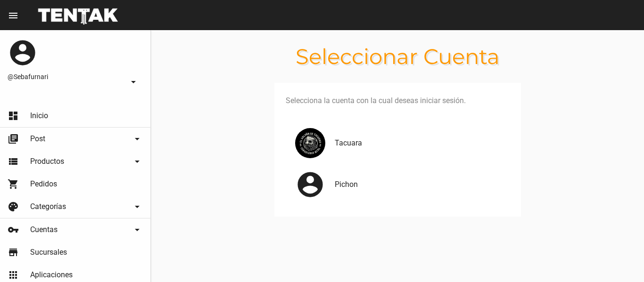  Describe the element at coordinates (418, 143) in the screenshot. I see `h4: Tacuara` at that location.